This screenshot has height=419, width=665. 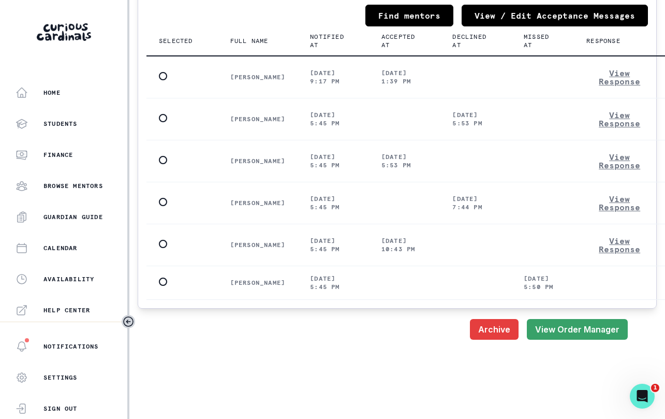 What do you see at coordinates (409, 16) in the screenshot?
I see `a: Find mentors` at bounding box center [409, 16].